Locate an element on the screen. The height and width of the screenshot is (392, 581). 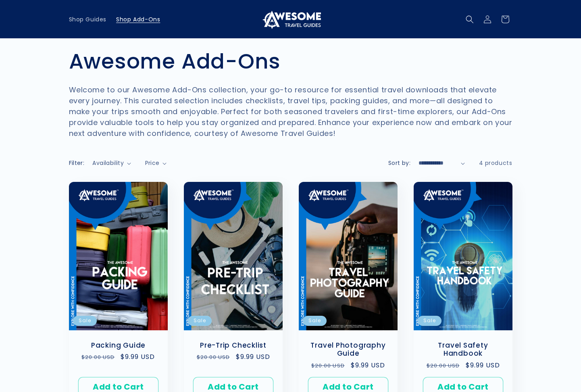
a: Shop Add-Ons is located at coordinates (138, 19).